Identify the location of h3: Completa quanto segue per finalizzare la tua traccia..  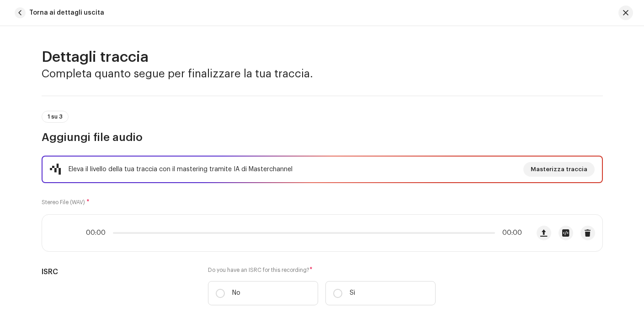
(323, 74).